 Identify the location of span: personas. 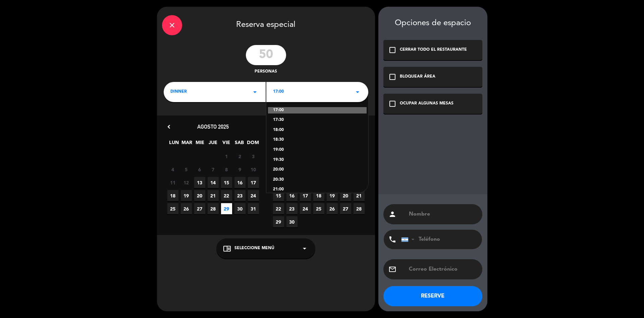
(265, 72).